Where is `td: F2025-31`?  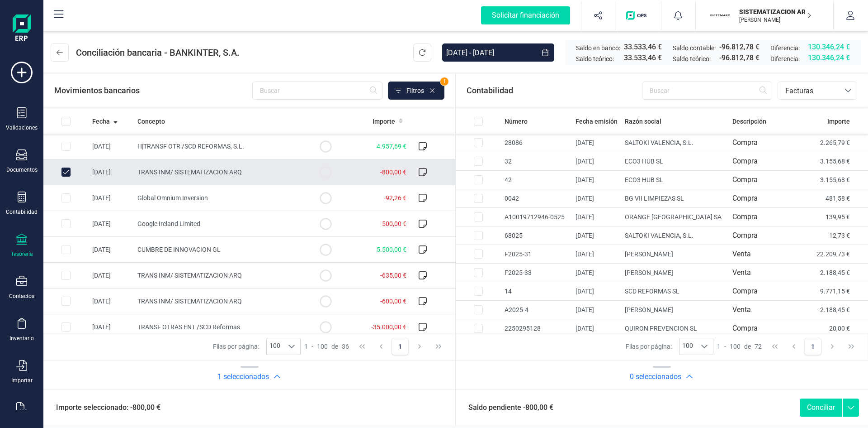 td: F2025-31 is located at coordinates (536, 254).